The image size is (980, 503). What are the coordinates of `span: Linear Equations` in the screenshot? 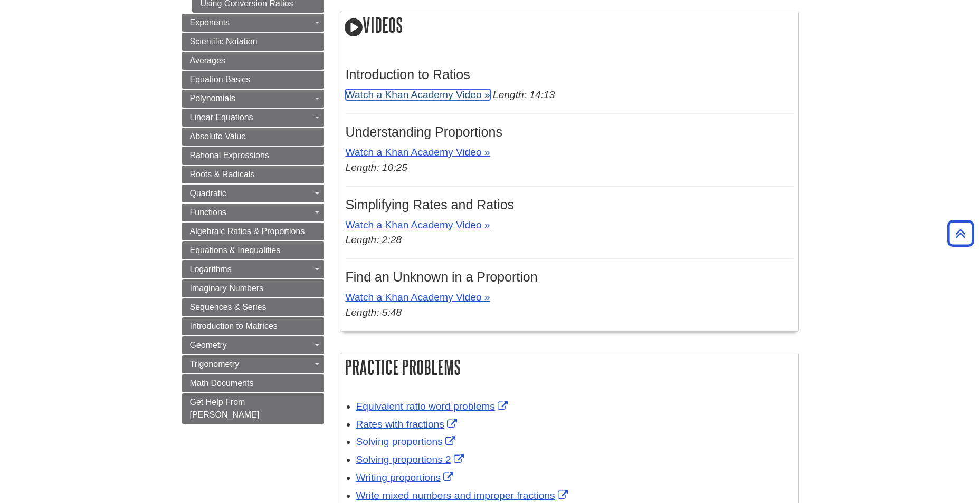 It's located at (221, 117).